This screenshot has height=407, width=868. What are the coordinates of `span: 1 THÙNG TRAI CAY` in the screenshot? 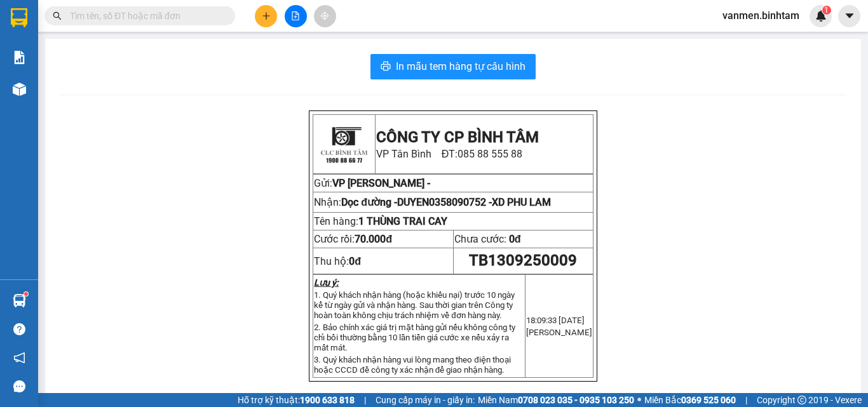 It's located at (403, 221).